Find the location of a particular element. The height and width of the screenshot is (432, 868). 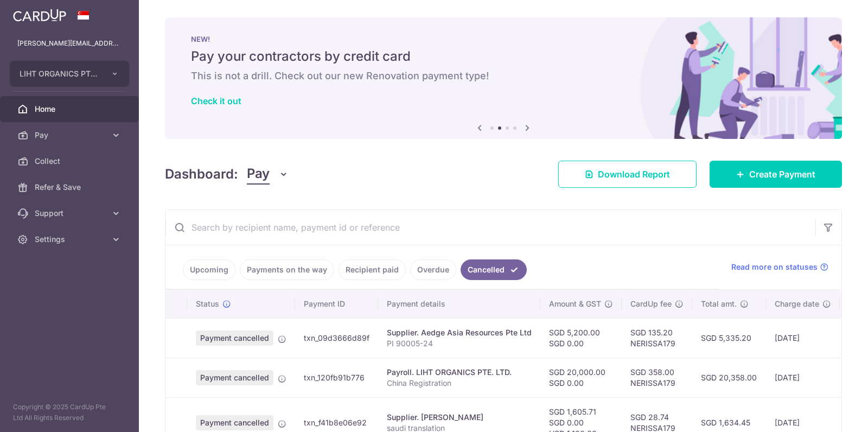

p: NEW! is located at coordinates (503, 39).